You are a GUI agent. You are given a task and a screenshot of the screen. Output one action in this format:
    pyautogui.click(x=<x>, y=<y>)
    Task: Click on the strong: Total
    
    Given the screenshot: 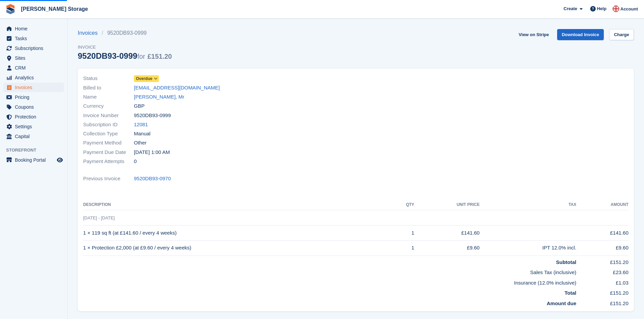 What is the action you would take?
    pyautogui.click(x=570, y=293)
    